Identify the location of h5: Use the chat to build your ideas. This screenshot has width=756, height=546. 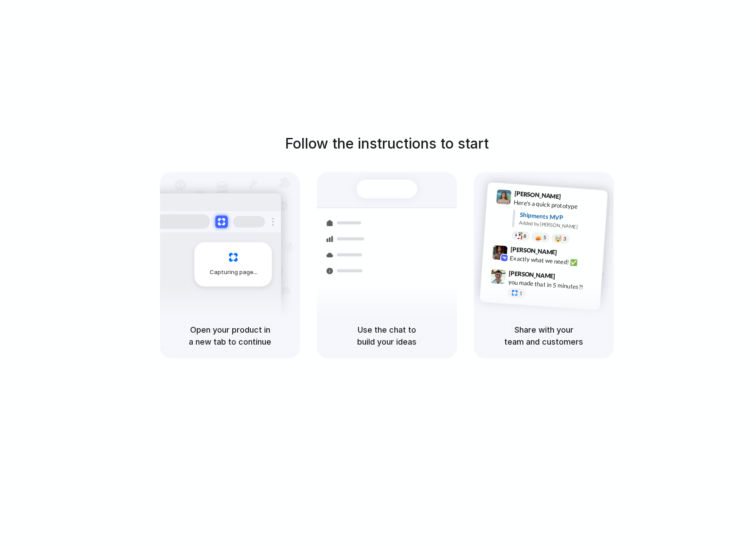
(387, 335).